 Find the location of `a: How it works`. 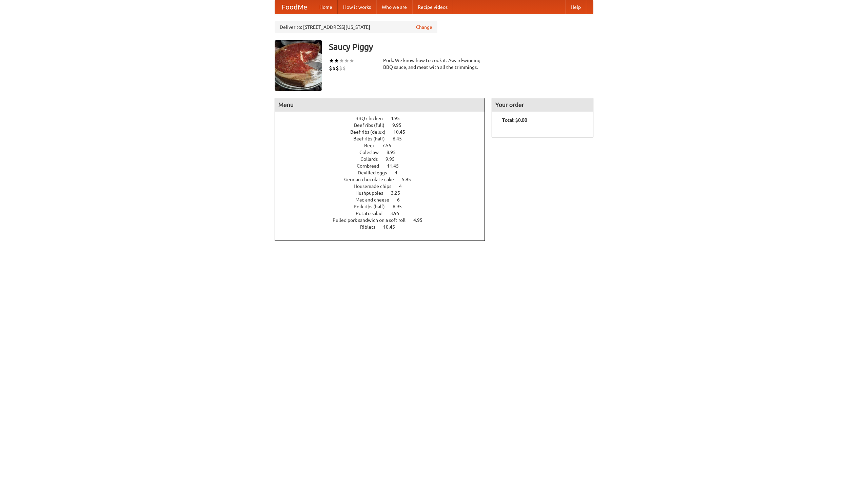

a: How it works is located at coordinates (357, 7).